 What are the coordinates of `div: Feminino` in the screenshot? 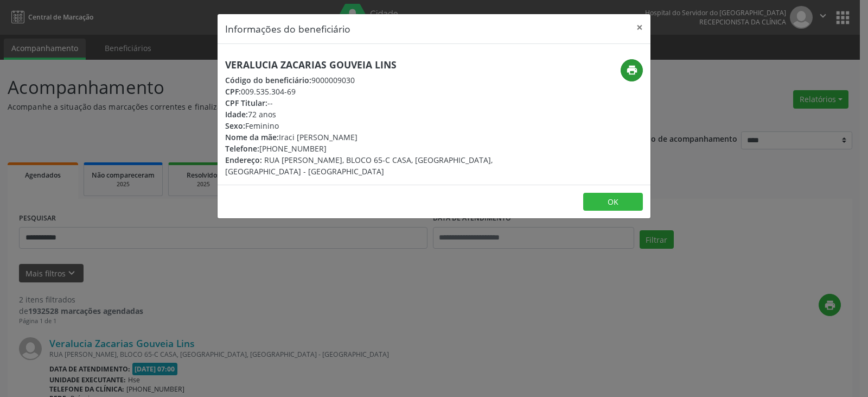 It's located at (362, 125).